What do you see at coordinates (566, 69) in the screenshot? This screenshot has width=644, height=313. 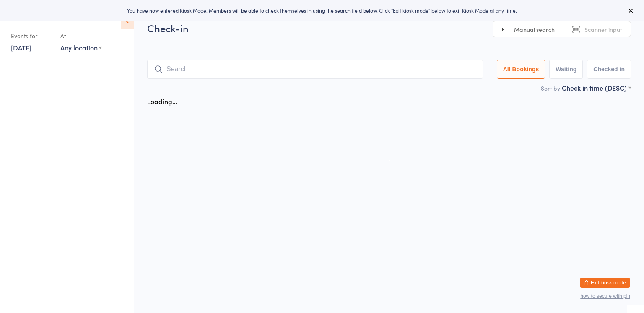 I see `button: Waiting` at bounding box center [566, 69].